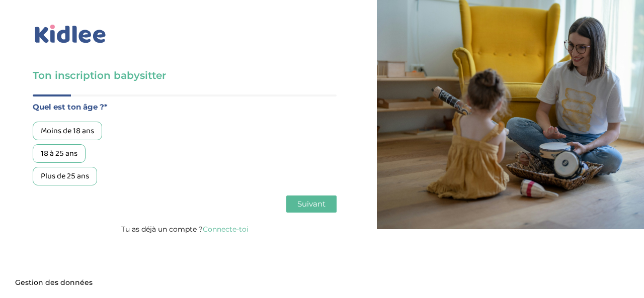 Image resolution: width=644 pixels, height=298 pixels. What do you see at coordinates (311, 204) in the screenshot?
I see `button: Suivant` at bounding box center [311, 204].